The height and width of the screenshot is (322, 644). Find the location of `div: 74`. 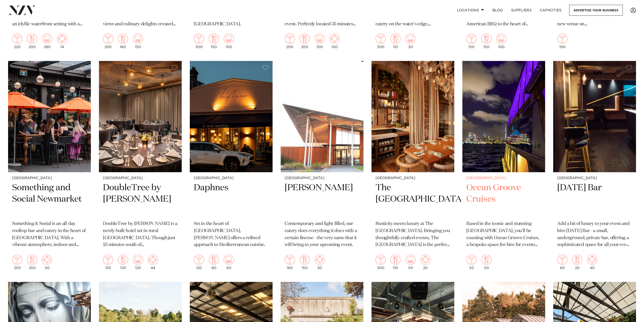

div: 74 is located at coordinates (62, 42).